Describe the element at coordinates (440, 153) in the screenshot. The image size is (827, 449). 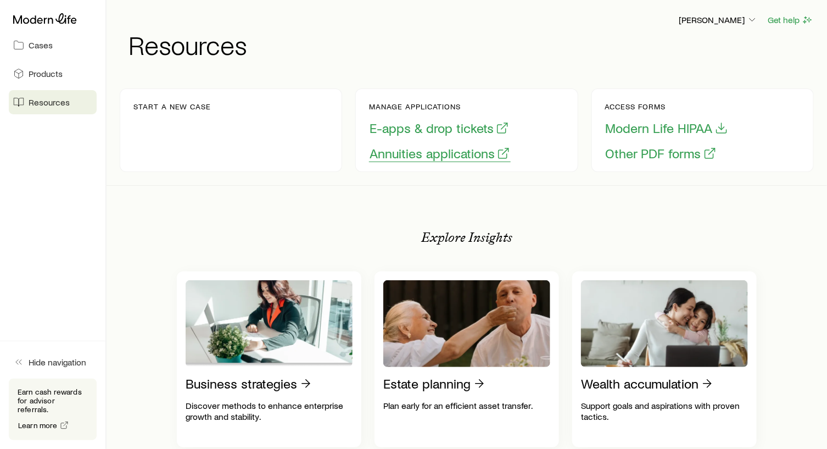
I see `button: Annuities applications` at that location.